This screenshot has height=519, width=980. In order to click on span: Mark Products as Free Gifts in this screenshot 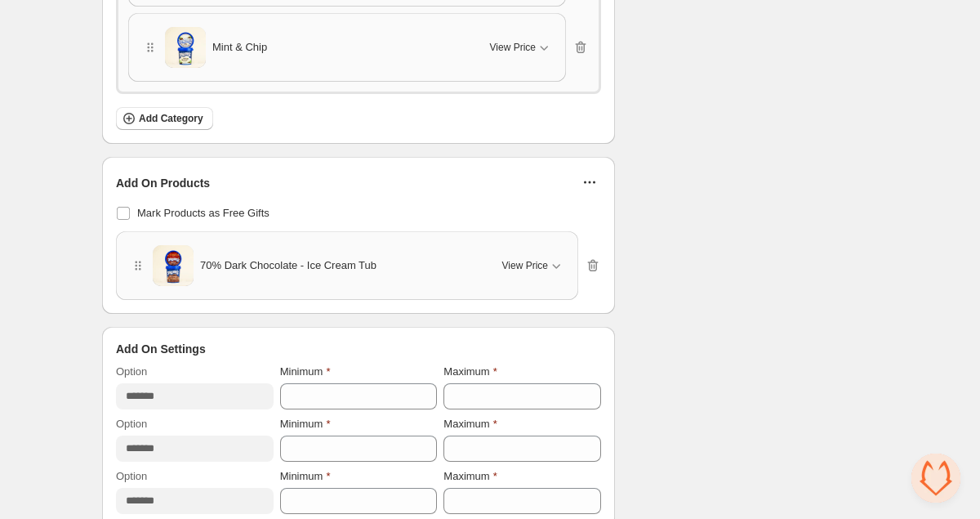, I will do `click(203, 212)`.